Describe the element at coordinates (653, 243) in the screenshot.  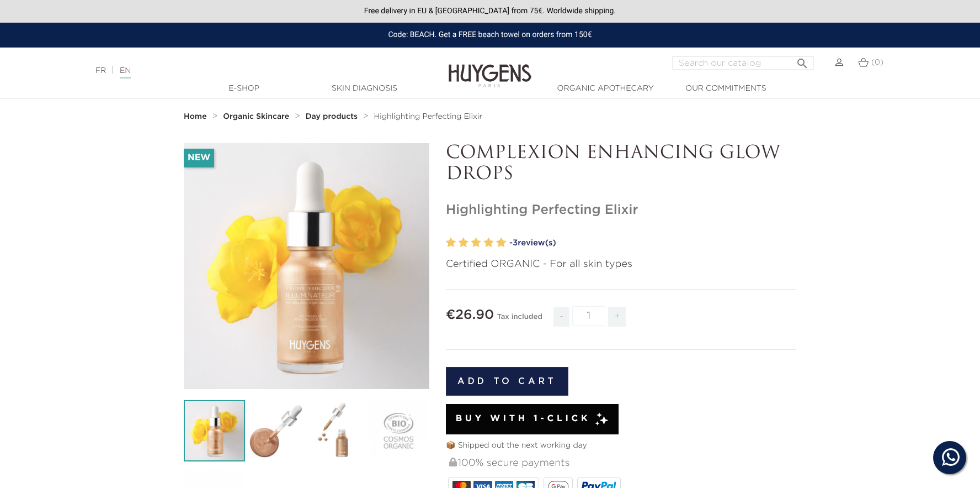
I see `a: -3review(s)` at that location.